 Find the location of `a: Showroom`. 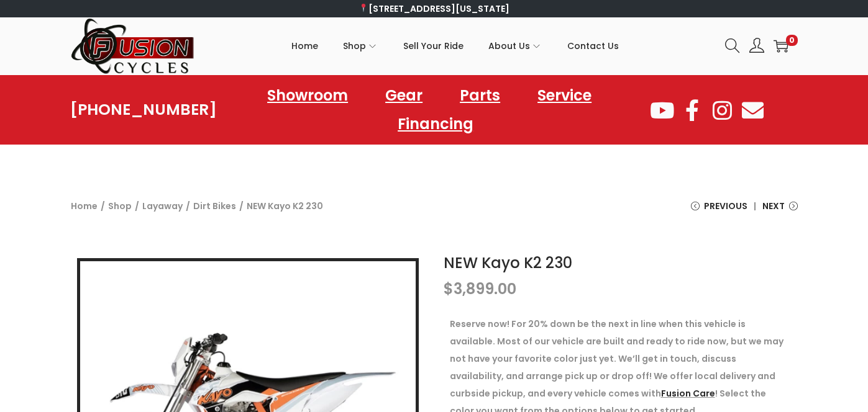

a: Showroom is located at coordinates (308, 96).